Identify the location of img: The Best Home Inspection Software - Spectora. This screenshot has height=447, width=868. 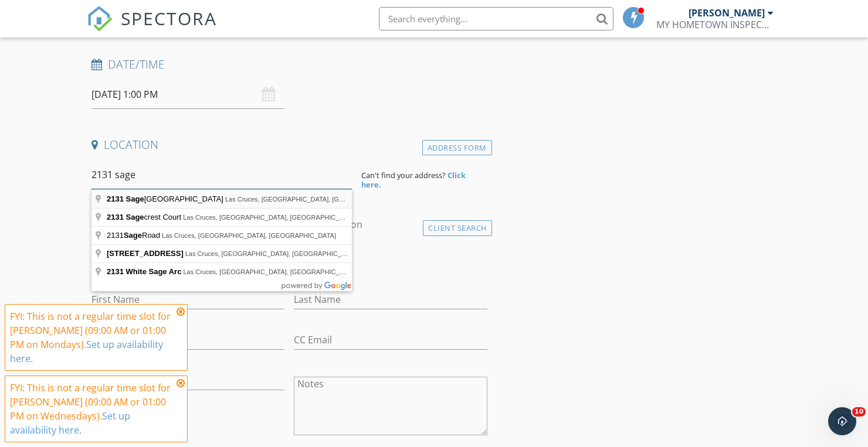
(100, 19).